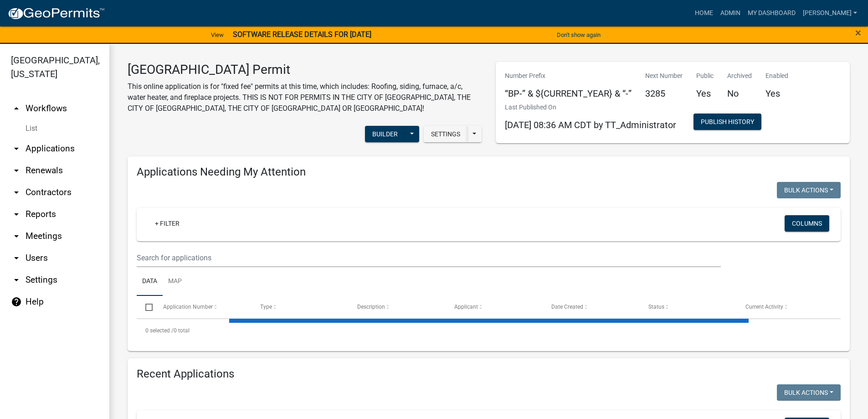  Describe the element at coordinates (777, 76) in the screenshot. I see `p: Enabled` at that location.